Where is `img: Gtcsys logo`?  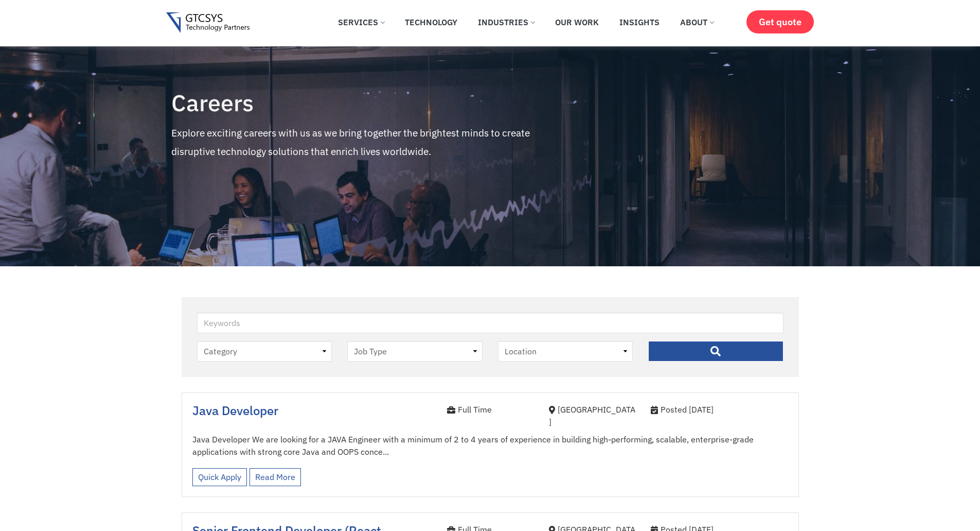 img: Gtcsys logo is located at coordinates (208, 23).